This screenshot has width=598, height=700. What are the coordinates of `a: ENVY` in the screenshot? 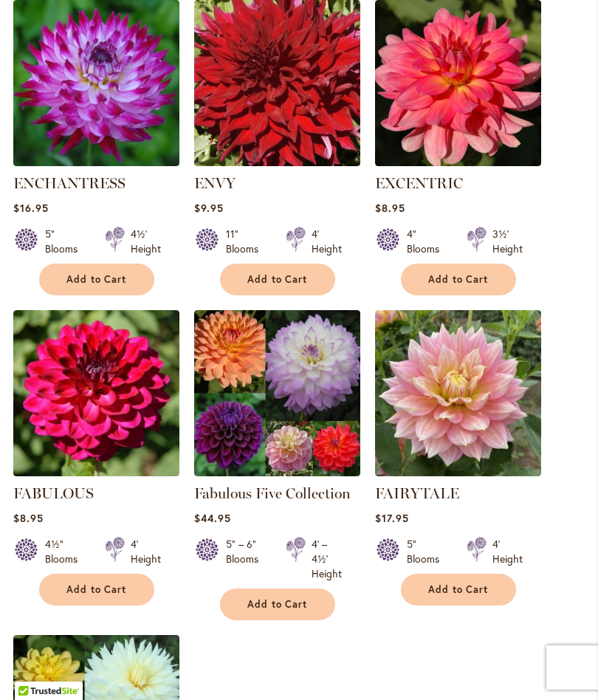 It's located at (215, 183).